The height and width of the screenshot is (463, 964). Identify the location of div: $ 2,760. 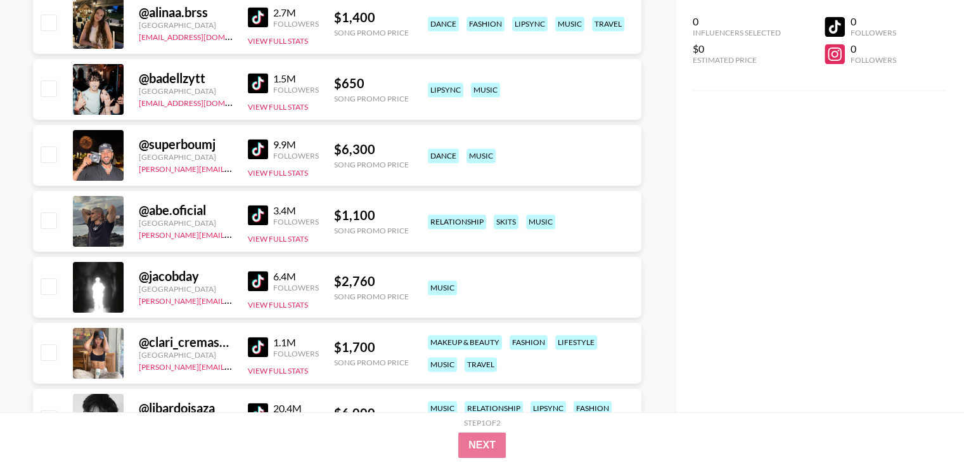
(372, 281).